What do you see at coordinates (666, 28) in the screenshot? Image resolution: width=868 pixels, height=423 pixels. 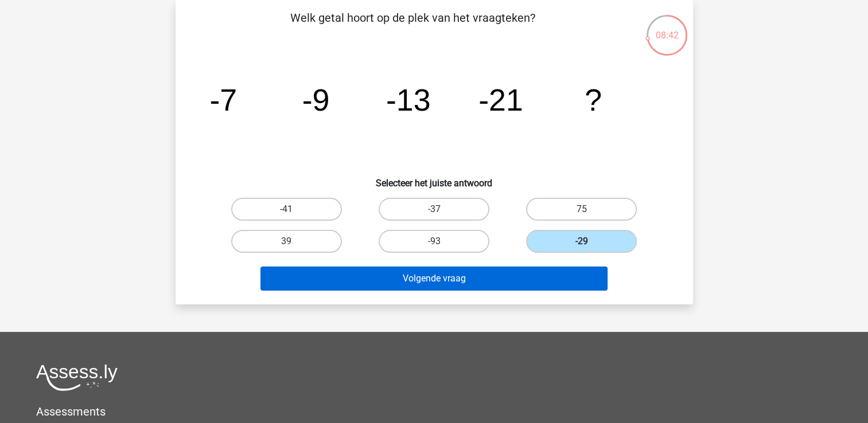 I see `div: 08:42` at bounding box center [666, 28].